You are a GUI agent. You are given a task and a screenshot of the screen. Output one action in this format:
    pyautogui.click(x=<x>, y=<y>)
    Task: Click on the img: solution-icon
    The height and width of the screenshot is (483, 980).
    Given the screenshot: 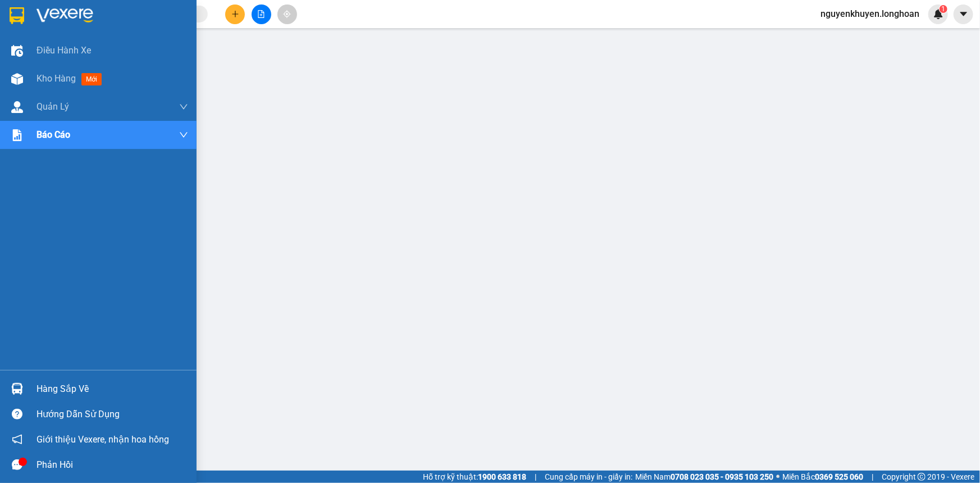 What is the action you would take?
    pyautogui.click(x=17, y=135)
    